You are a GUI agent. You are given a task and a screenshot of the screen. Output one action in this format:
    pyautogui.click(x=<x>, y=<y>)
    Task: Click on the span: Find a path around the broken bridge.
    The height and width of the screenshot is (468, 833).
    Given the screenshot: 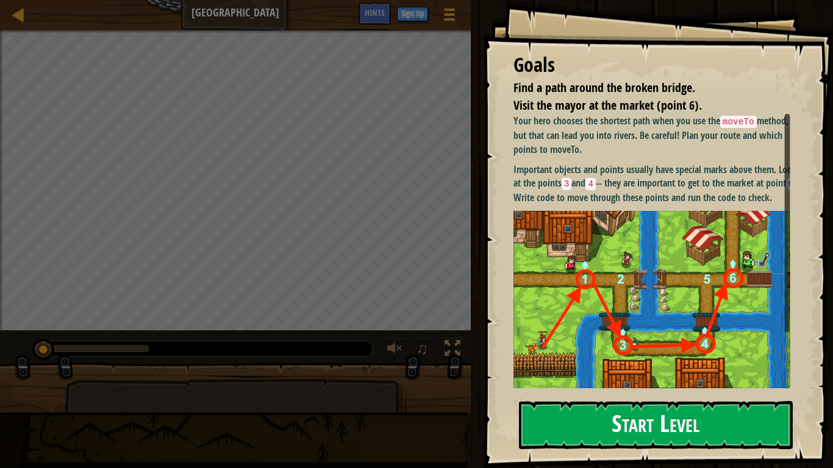 What is the action you would take?
    pyautogui.click(x=604, y=87)
    